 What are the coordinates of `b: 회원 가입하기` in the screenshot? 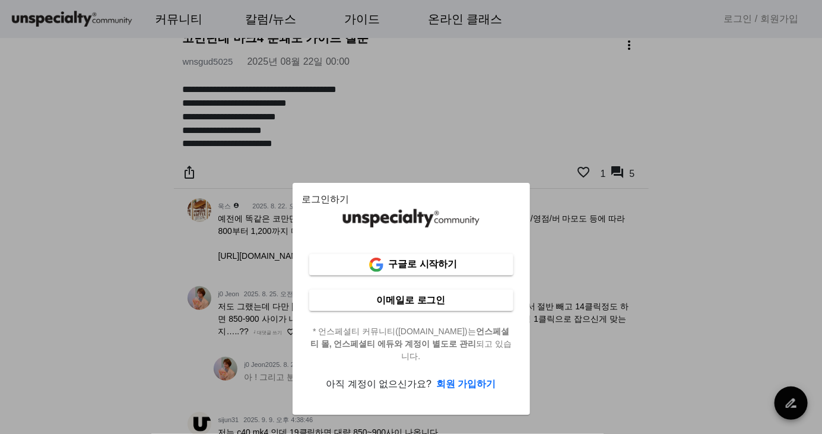 It's located at (466, 383).